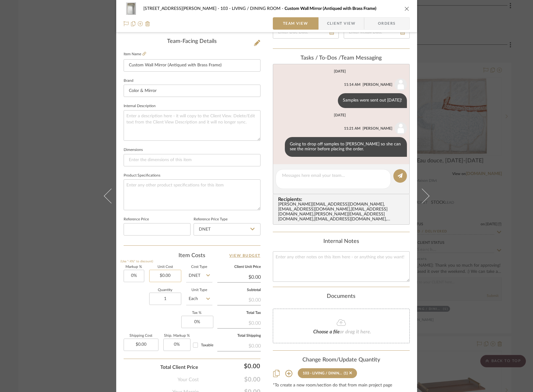 The width and height of the screenshot is (533, 392). Describe the element at coordinates (352, 128) in the screenshot. I see `div: 11:21 AM` at that location.